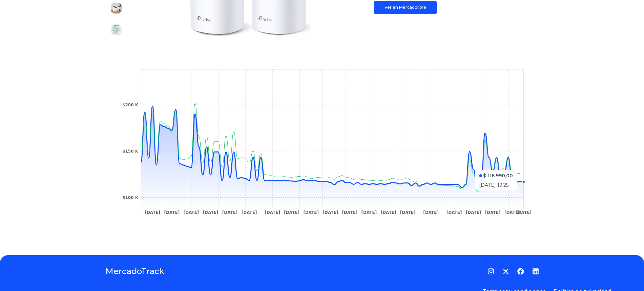  I want to click on a: Ver en Mercadolibre, so click(405, 7).